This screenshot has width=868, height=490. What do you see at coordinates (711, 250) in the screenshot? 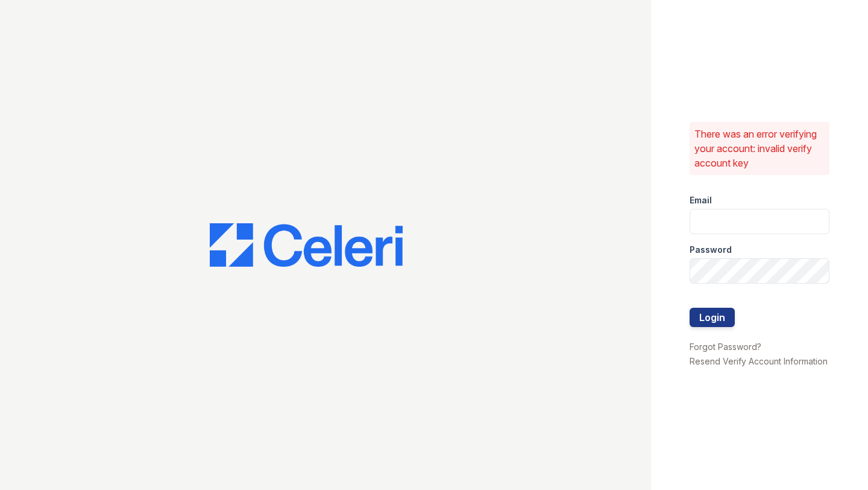
I see `label: Password` at bounding box center [711, 250].